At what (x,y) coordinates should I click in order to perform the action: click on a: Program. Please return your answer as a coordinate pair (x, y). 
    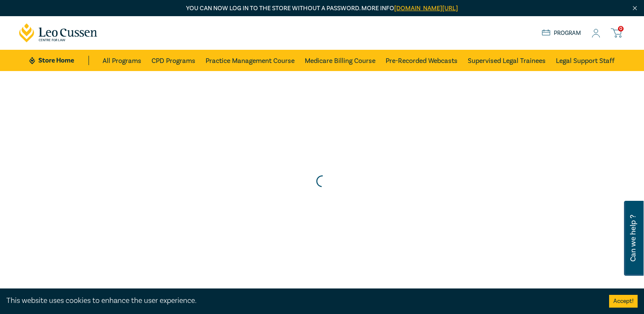
    Looking at the image, I should click on (561, 33).